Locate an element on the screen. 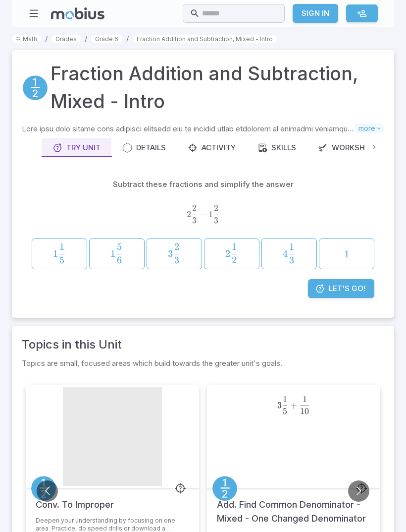 This screenshot has height=532, width=406. span: 10 is located at coordinates (305, 411).